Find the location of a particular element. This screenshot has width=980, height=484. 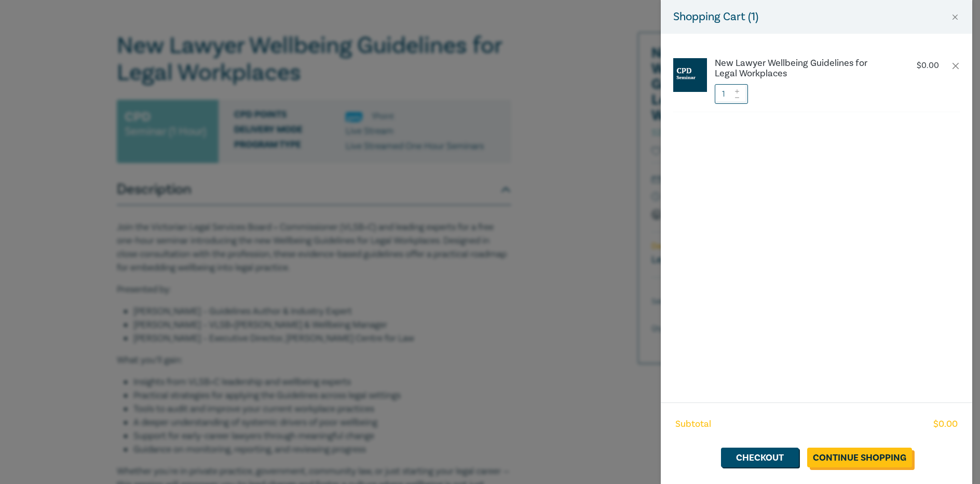

span: Subtotal is located at coordinates (693, 425).